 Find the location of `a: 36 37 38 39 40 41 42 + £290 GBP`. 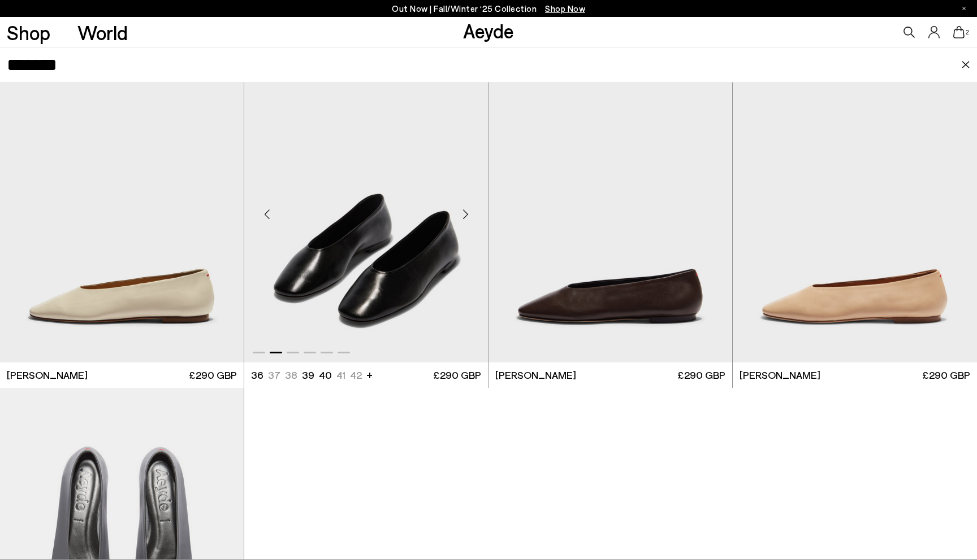

a: 36 37 38 39 40 41 42 + £290 GBP is located at coordinates (366, 375).